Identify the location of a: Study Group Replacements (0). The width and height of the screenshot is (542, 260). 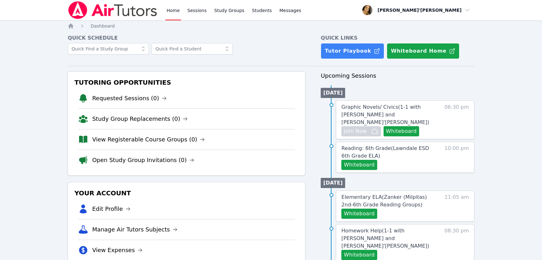
(140, 119).